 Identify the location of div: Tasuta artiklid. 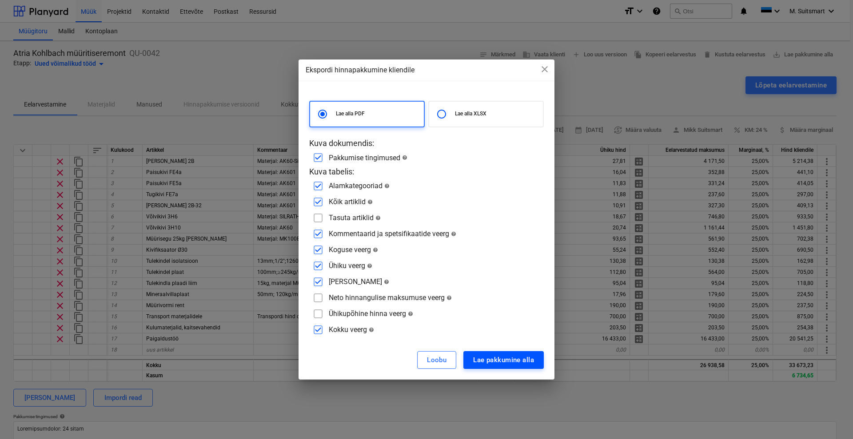
(354, 218).